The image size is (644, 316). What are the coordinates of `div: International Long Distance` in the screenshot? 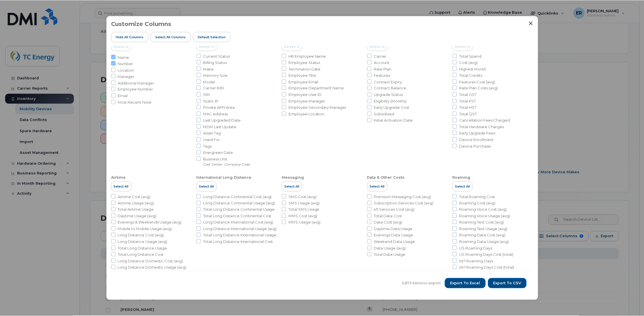 It's located at (224, 177).